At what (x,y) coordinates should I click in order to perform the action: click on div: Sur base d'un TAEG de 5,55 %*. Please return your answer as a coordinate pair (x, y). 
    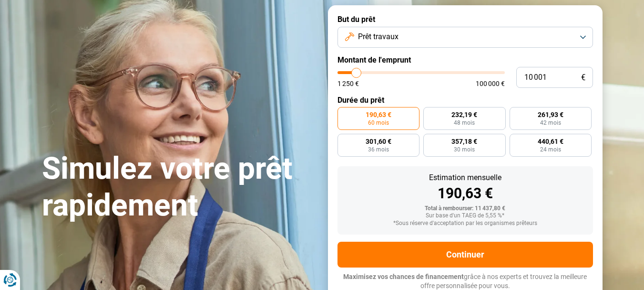
    Looking at the image, I should click on (466, 216).